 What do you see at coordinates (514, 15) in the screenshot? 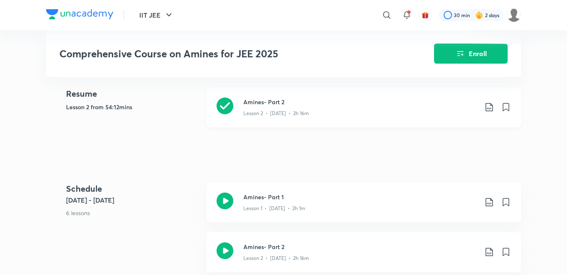
I see `img: kavin Goswami` at bounding box center [514, 15].